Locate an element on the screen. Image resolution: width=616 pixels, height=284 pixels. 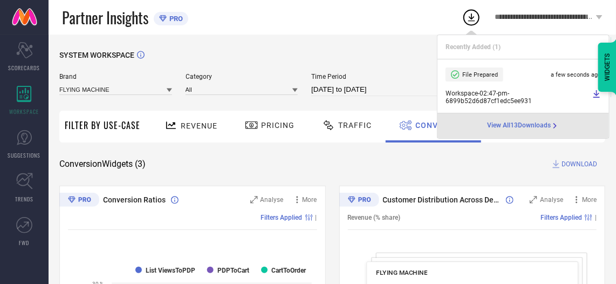
div: Open download list is located at coordinates (472, 17).